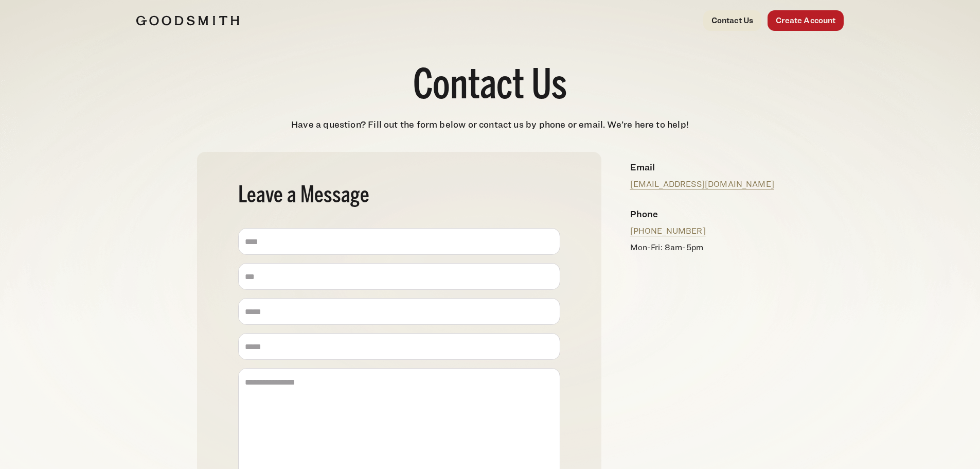 This screenshot has width=980, height=469. What do you see at coordinates (733, 20) in the screenshot?
I see `a: Contact Us` at bounding box center [733, 20].